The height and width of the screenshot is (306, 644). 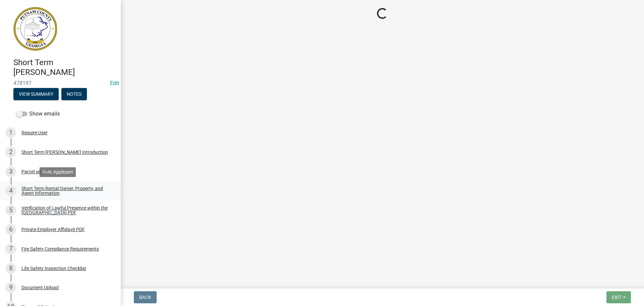 What do you see at coordinates (36, 171) in the screenshot?
I see `div: Parcel search` at bounding box center [36, 171].